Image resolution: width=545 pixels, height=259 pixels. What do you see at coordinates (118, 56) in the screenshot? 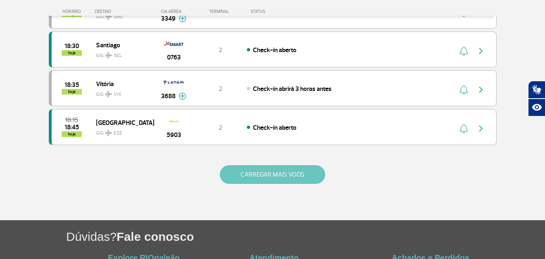
I see `span: SCL` at bounding box center [118, 56].